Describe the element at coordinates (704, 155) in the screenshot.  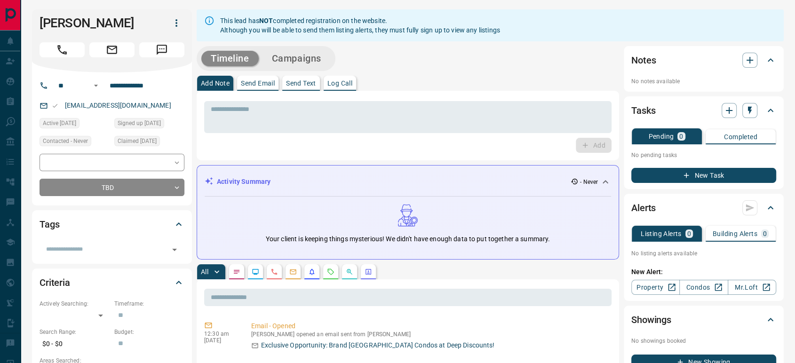
I see `p: No pending tasks` at that location.